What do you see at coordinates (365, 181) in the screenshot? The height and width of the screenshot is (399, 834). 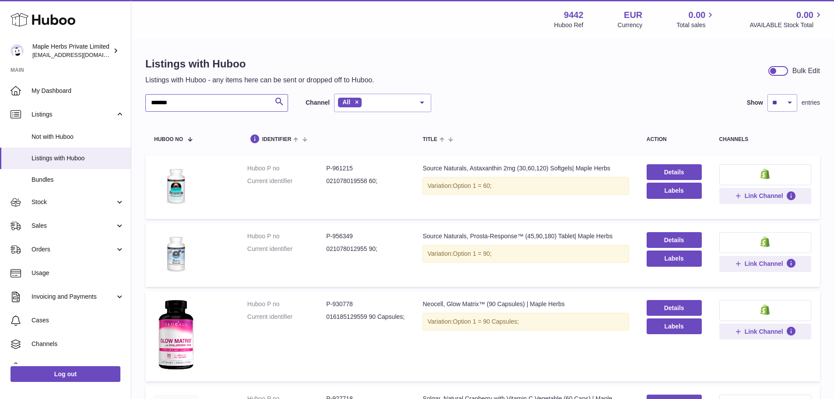 I see `dd: 021078019558 60;` at bounding box center [365, 181].